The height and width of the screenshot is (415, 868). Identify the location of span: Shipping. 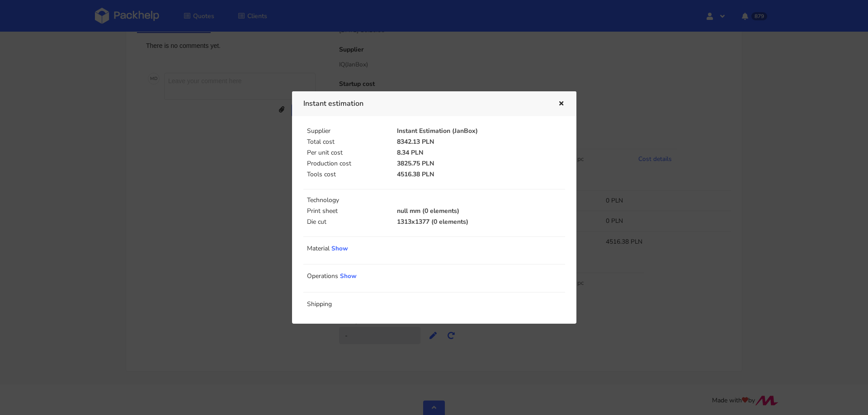
(319, 304).